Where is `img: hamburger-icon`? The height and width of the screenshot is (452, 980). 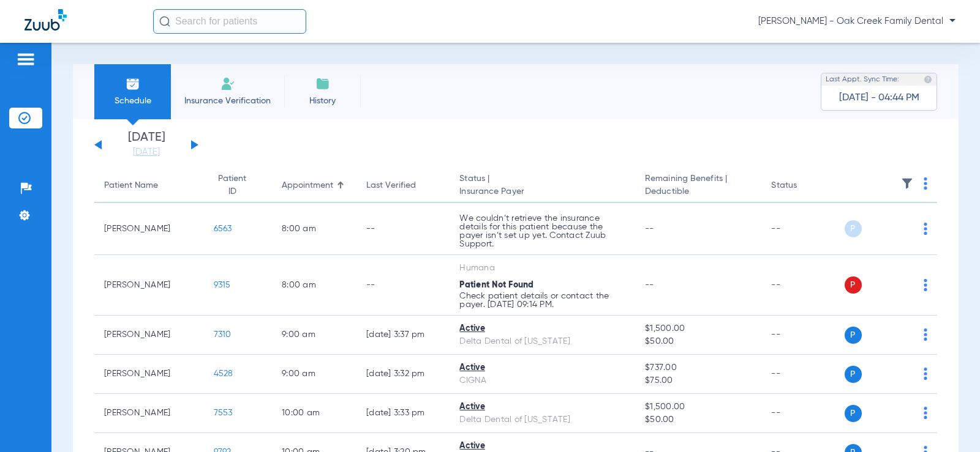
img: hamburger-icon is located at coordinates (26, 60).